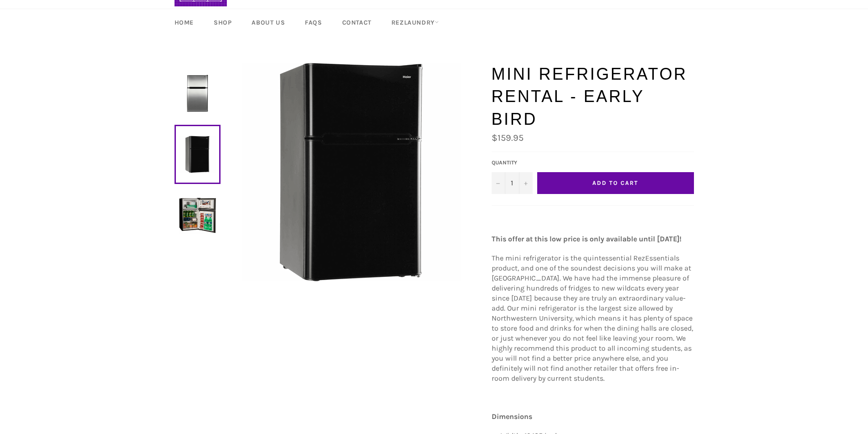 The width and height of the screenshot is (868, 434). Describe the element at coordinates (526, 184) in the screenshot. I see `button: Increase quantity` at that location.